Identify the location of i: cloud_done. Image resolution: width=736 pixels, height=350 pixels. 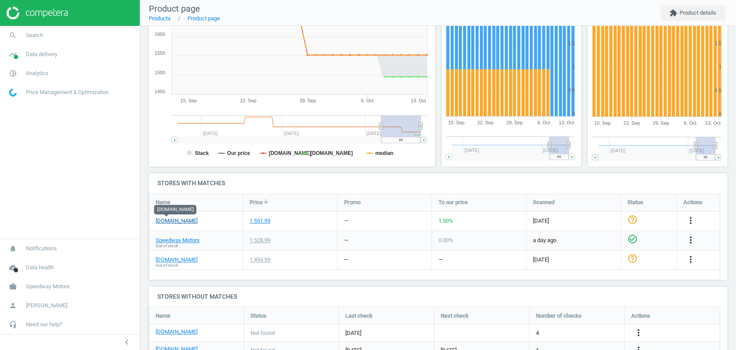
(13, 267).